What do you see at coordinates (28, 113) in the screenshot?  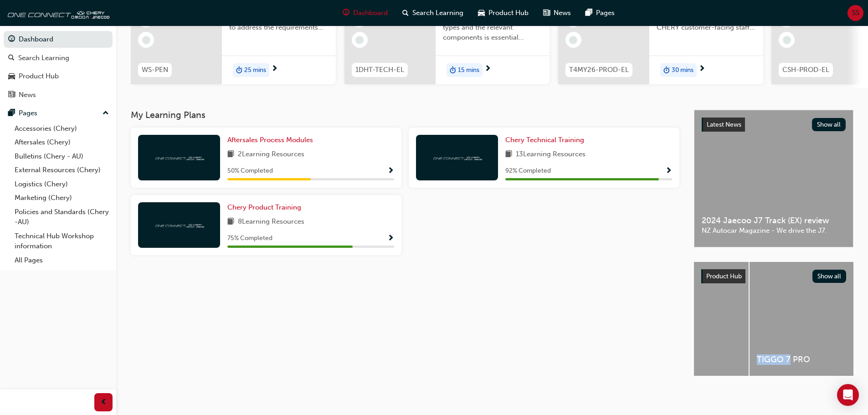 I see `div: Pages` at bounding box center [28, 113].